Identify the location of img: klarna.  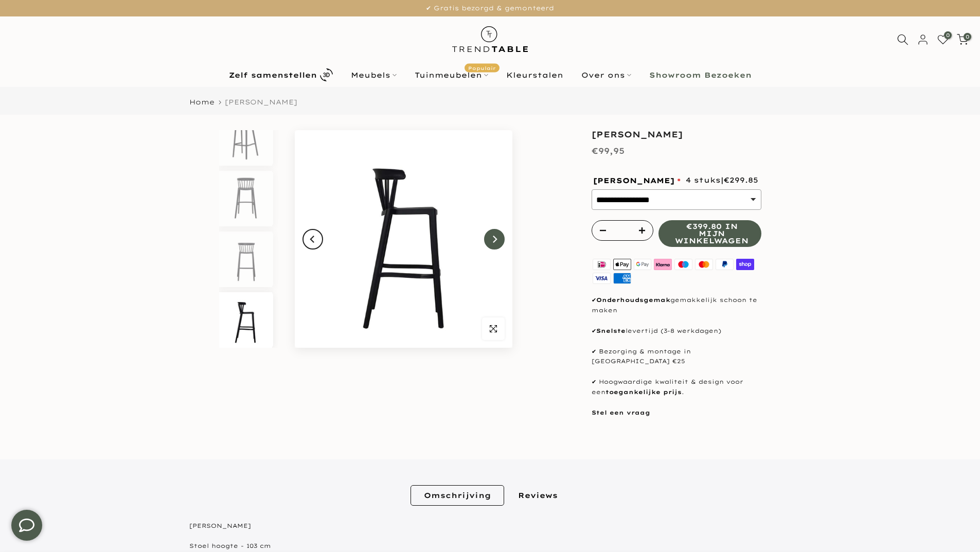
(663, 264).